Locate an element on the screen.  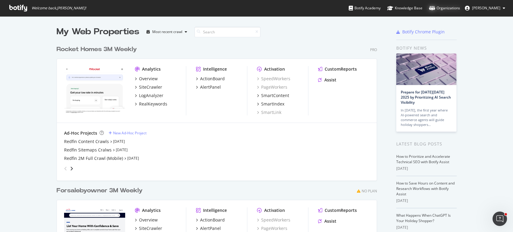
div: Organizations is located at coordinates (445, 8).